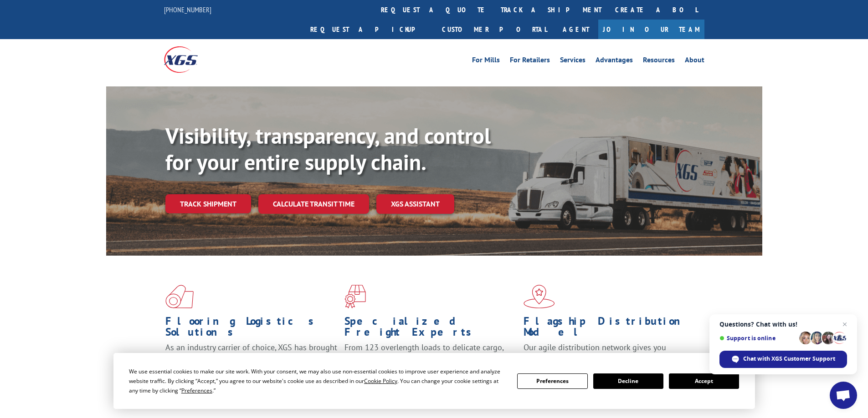 The height and width of the screenshot is (418, 868). I want to click on div: We use essential cookies to make our site work. With your consent, we may also use non-essential ..., so click(317, 381).